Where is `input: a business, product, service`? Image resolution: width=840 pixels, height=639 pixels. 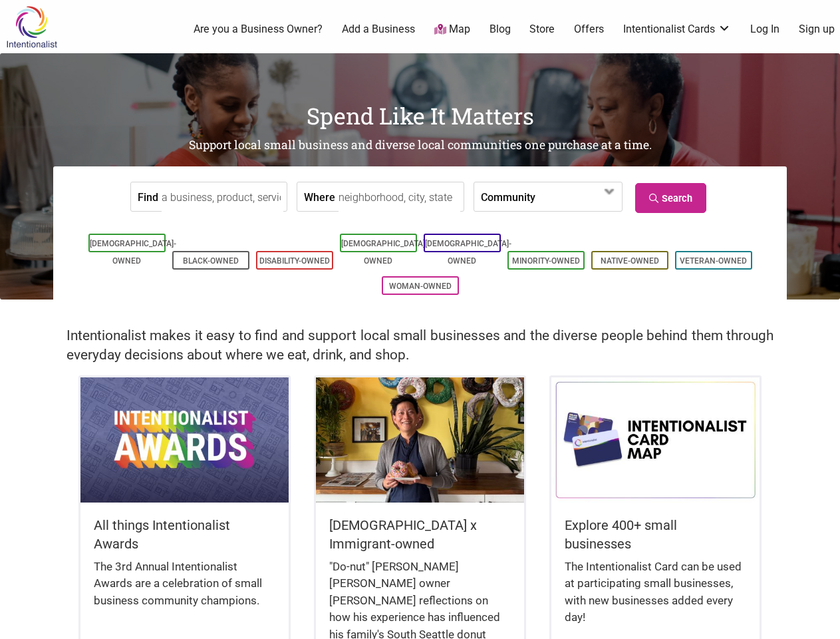
input: a business, product, service is located at coordinates (222, 197).